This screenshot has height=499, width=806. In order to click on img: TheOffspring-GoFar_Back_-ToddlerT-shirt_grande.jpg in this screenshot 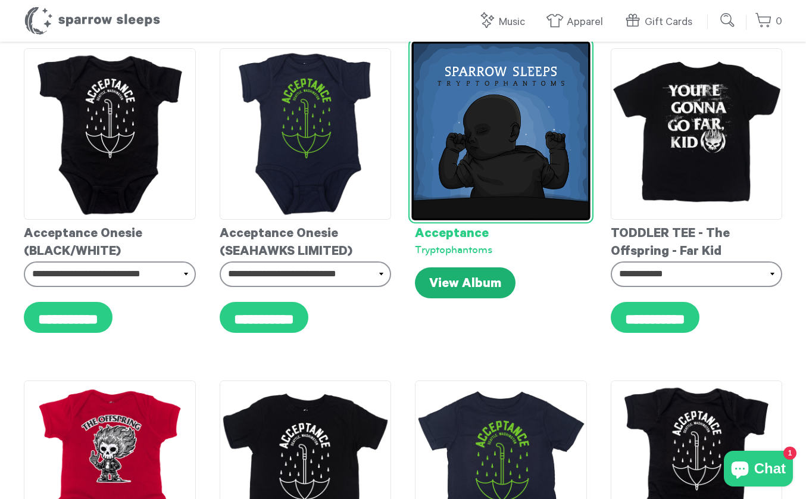, I will do `click(697, 134)`.